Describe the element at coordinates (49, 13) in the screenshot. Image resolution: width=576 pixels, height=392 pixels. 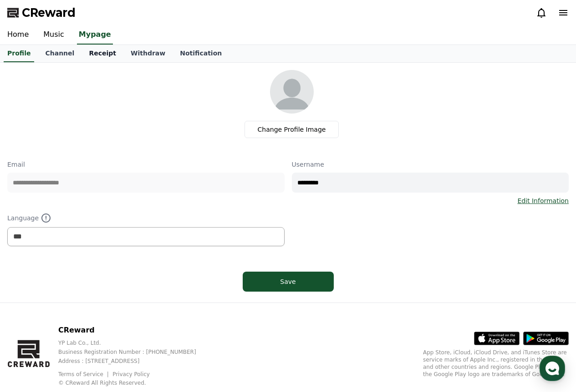
I see `span: CReward` at that location.